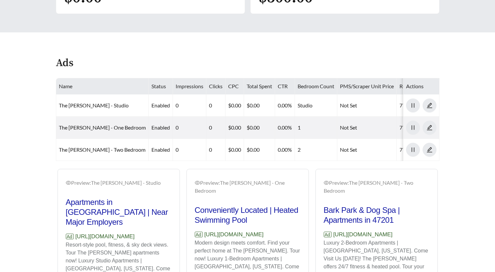 The height and width of the screenshot is (272, 495). I want to click on h2: Conveniently Located | Heated Swimming Pool, so click(248, 215).